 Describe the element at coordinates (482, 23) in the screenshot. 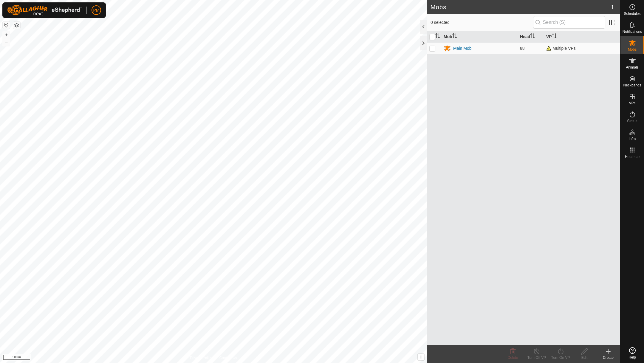

I see `span: 0 selected` at that location.